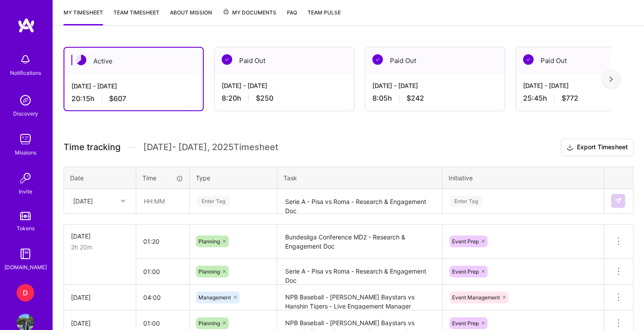 The width and height of the screenshot is (644, 330). What do you see at coordinates (611, 79) in the screenshot?
I see `img: right` at bounding box center [611, 79].